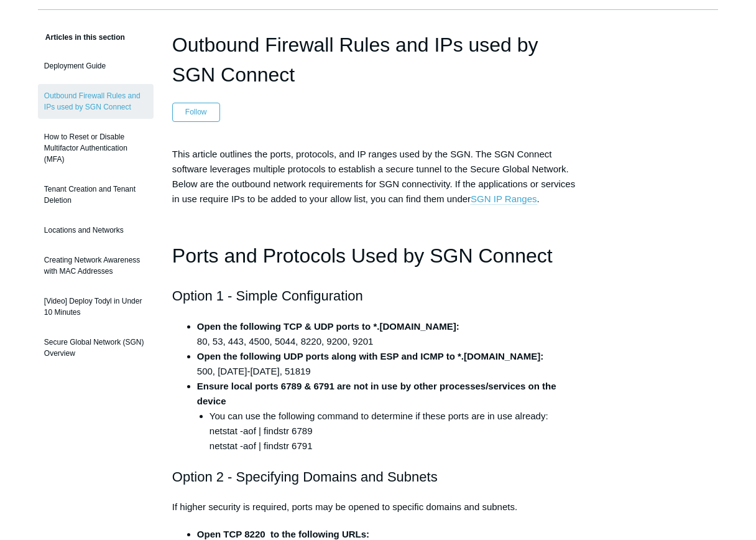 Image resolution: width=756 pixels, height=540 pixels. I want to click on a: Creating Network Awareness with MAC Addresses, so click(96, 266).